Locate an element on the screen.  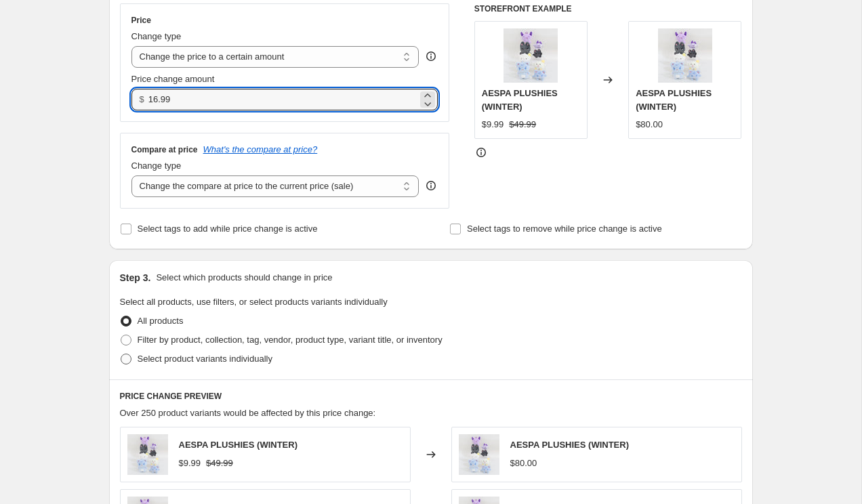
h6: STOREFRONT EXAMPLE is located at coordinates (607, 9).